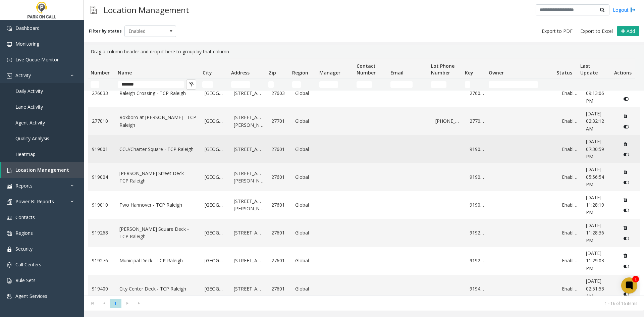  I want to click on input: Key Filter, so click(467, 84).